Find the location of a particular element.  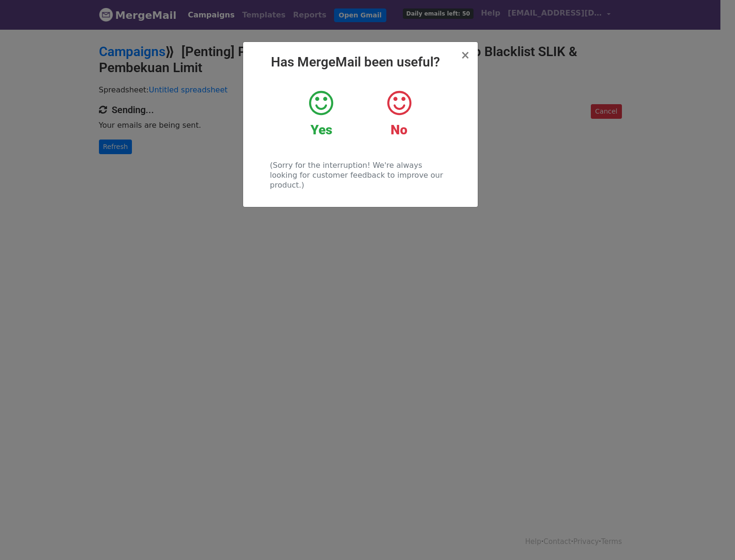

a: No is located at coordinates (398, 114).